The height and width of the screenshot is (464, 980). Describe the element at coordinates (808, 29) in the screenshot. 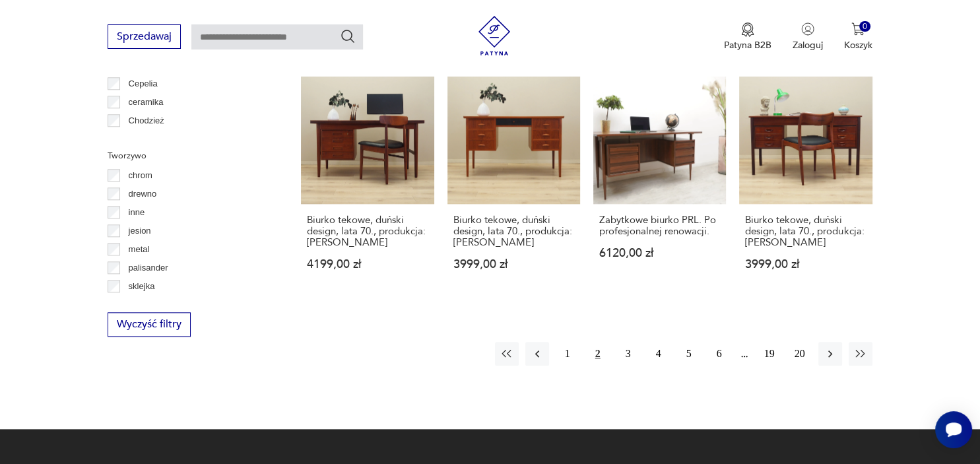

I see `img: Ikonka użytkownika` at that location.